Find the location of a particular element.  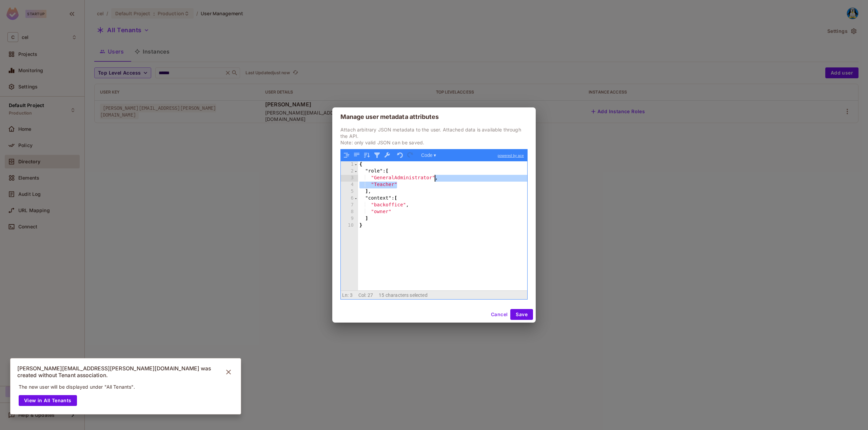

div: 7 is located at coordinates (349, 205).